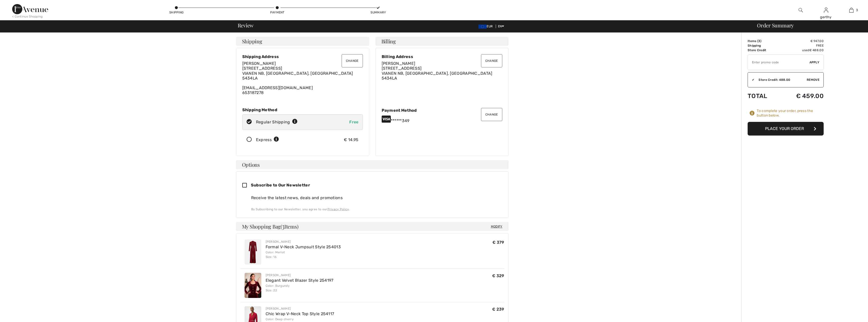 Image resolution: width=868 pixels, height=322 pixels. What do you see at coordinates (826, 10) in the screenshot?
I see `img: My Info` at bounding box center [826, 10].